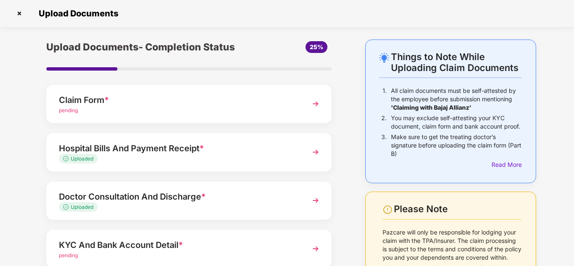 Image resolution: width=574 pixels, height=266 pixels. What do you see at coordinates (457, 209) in the screenshot?
I see `div: Please Note` at bounding box center [457, 209].